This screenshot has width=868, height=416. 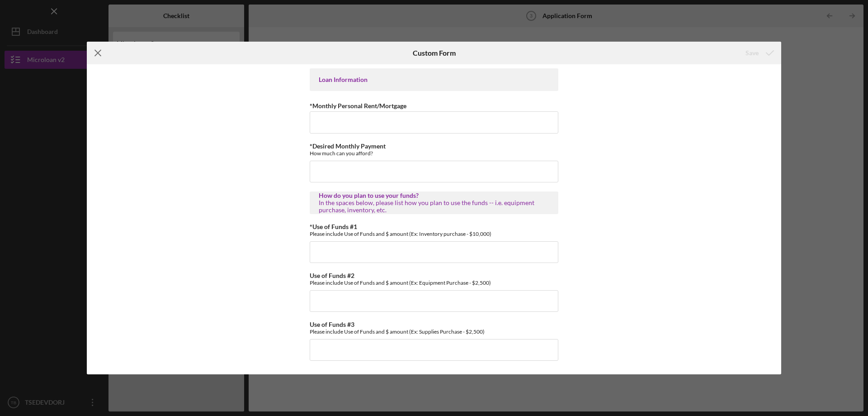 I want to click on div: Please include Use of Funds and $ amount (Ex: Inventory purchase - $10,000), so click(x=434, y=234).